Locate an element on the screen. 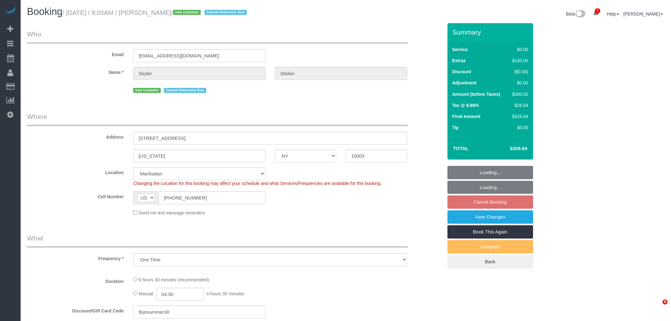 This screenshot has width=671, height=321. div: $326.64 is located at coordinates (519, 116).